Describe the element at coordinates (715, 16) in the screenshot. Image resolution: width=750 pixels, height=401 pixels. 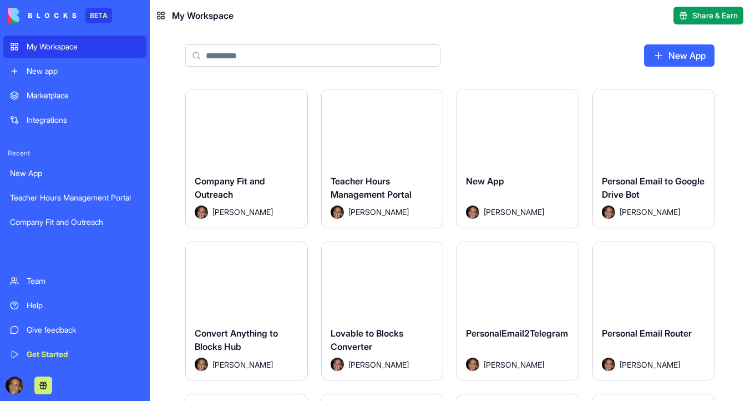
I see `span: Share & Earn` at that location.